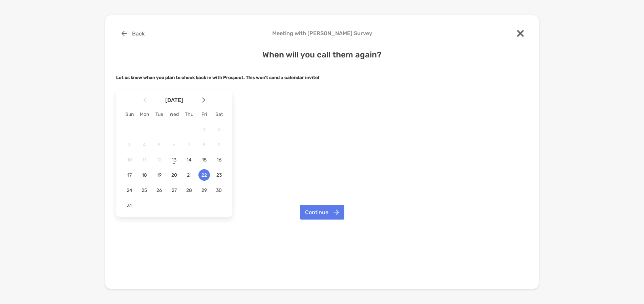  Describe the element at coordinates (219, 114) in the screenshot. I see `div: Sat` at that location.